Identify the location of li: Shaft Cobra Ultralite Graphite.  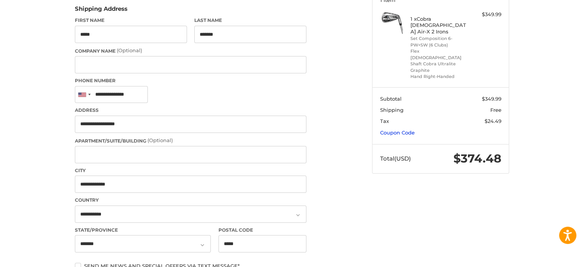
(440, 67).